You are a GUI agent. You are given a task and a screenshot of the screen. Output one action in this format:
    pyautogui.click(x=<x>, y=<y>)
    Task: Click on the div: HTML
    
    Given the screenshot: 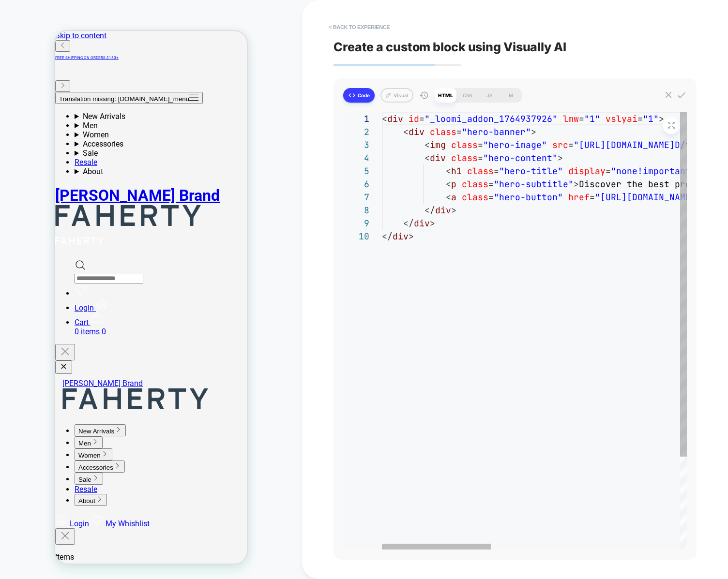 What is the action you would take?
    pyautogui.click(x=445, y=95)
    